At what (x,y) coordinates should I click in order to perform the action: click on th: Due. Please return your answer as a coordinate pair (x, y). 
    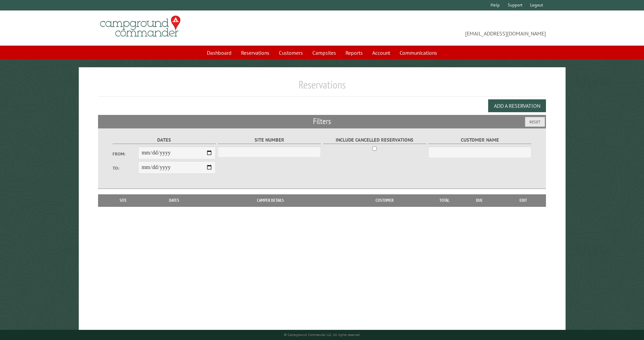
    Looking at the image, I should click on (480, 200).